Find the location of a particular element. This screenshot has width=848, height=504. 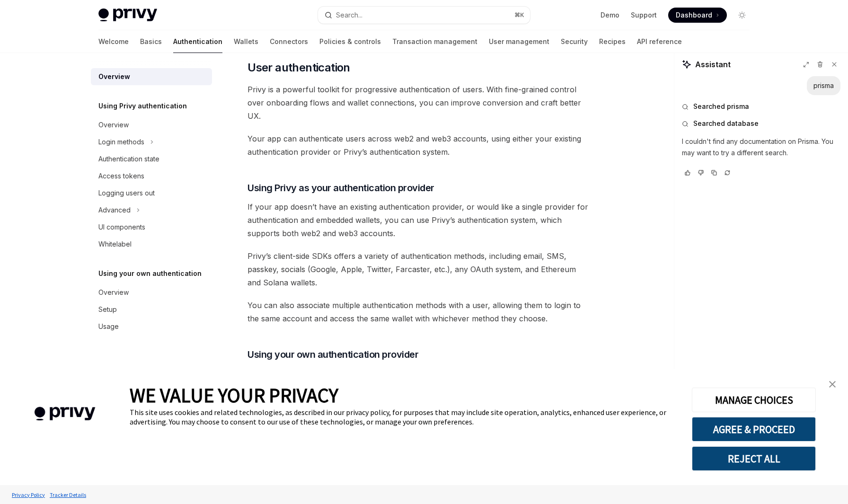

a: Support is located at coordinates (643, 15).